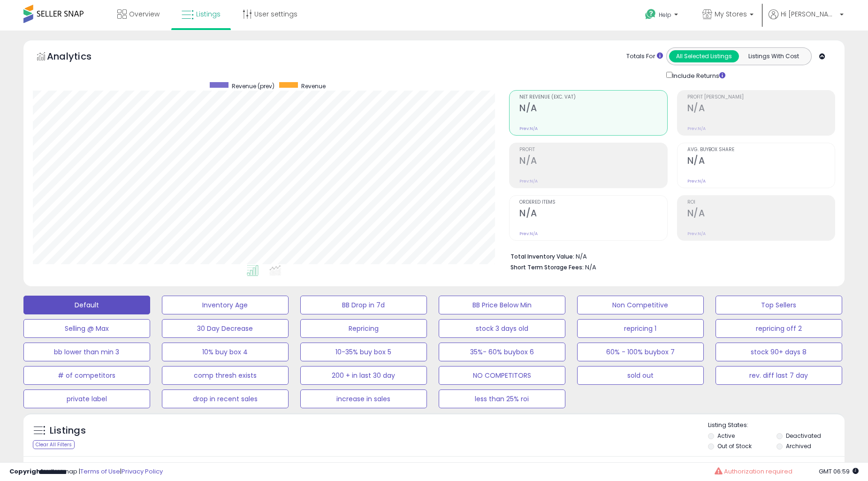 The height and width of the screenshot is (481, 868). What do you see at coordinates (364, 352) in the screenshot?
I see `button: 10-35% buy box 5` at bounding box center [364, 352].